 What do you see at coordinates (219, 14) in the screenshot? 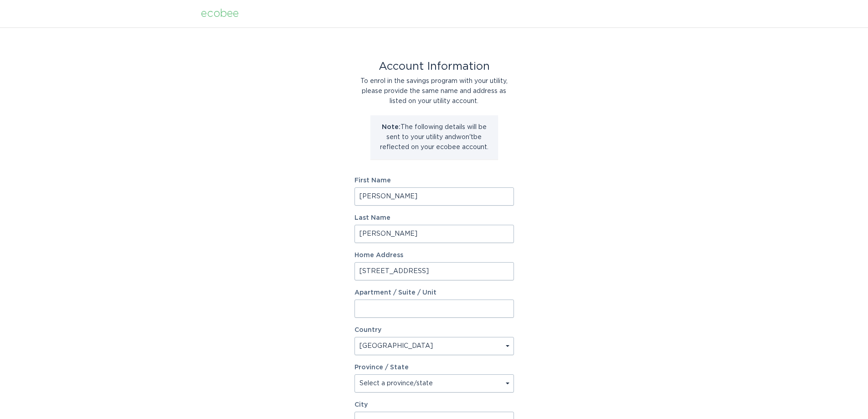
I see `div: ecobee` at bounding box center [219, 14].